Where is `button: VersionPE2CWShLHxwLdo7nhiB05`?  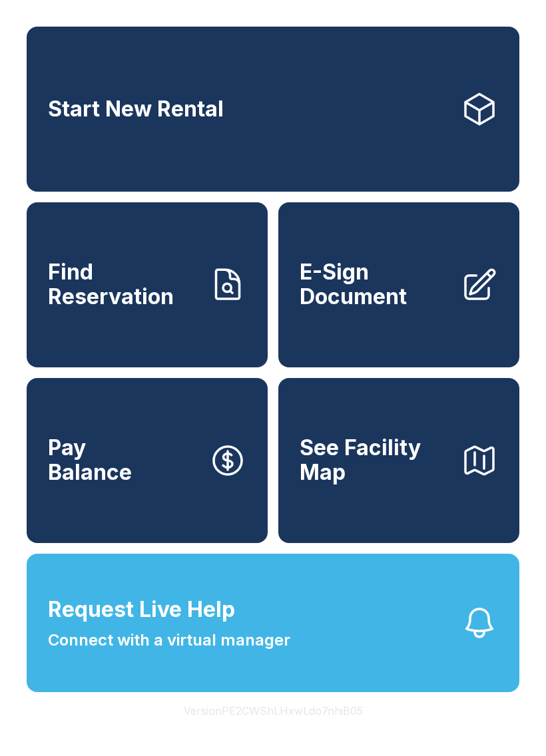
button: VersionPE2CWShLHxwLdo7nhiB05 is located at coordinates (273, 711).